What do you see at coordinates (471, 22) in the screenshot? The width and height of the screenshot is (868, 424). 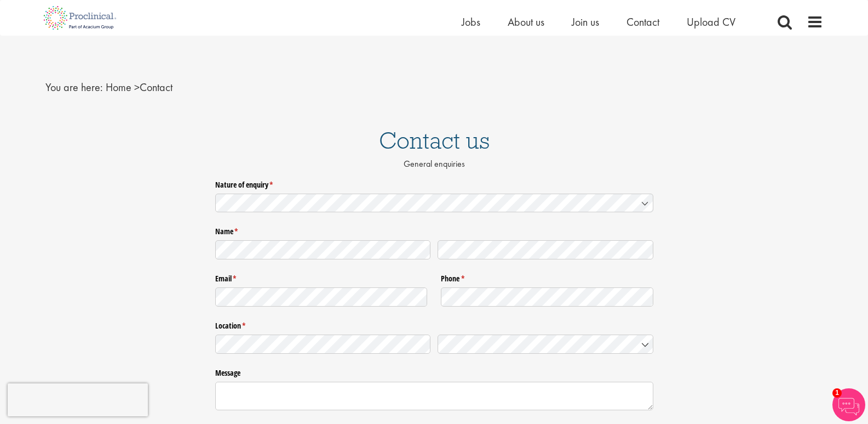 I see `span: Jobs` at bounding box center [471, 22].